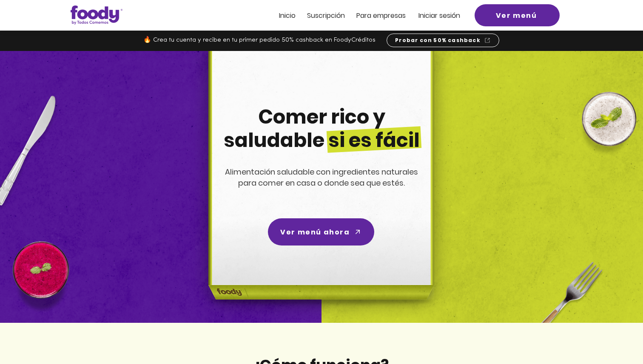 This screenshot has height=364, width=643. I want to click on span: Suscripción, so click(326, 15).